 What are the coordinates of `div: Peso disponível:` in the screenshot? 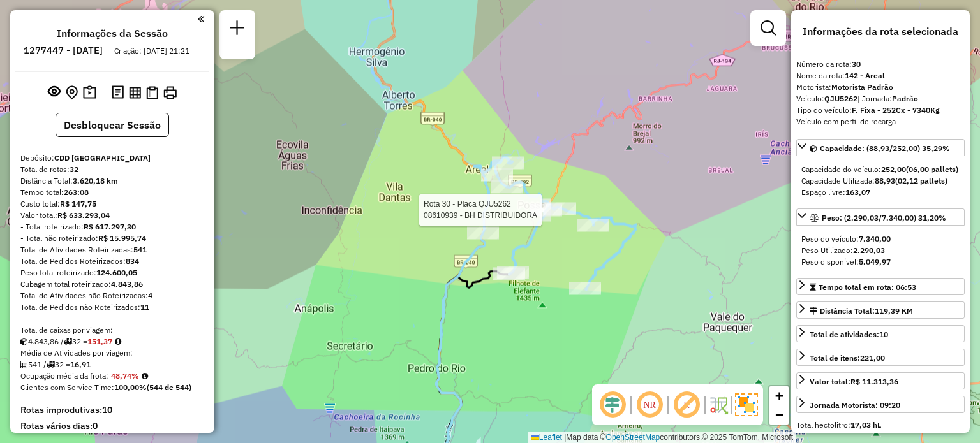 It's located at (880, 262).